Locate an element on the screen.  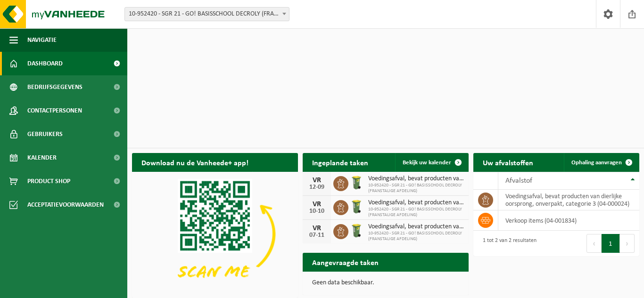
span: Gebruikers is located at coordinates (45, 134).